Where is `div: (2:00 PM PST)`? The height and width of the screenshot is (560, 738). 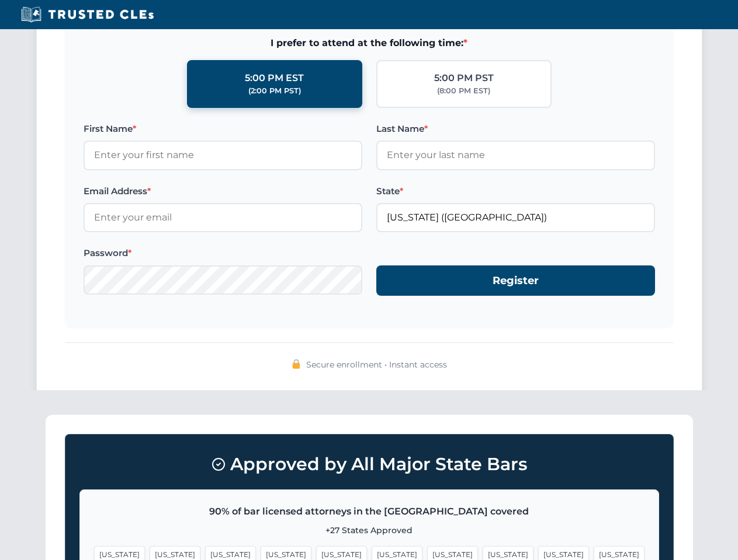
div: (2:00 PM PST) is located at coordinates (275, 91).